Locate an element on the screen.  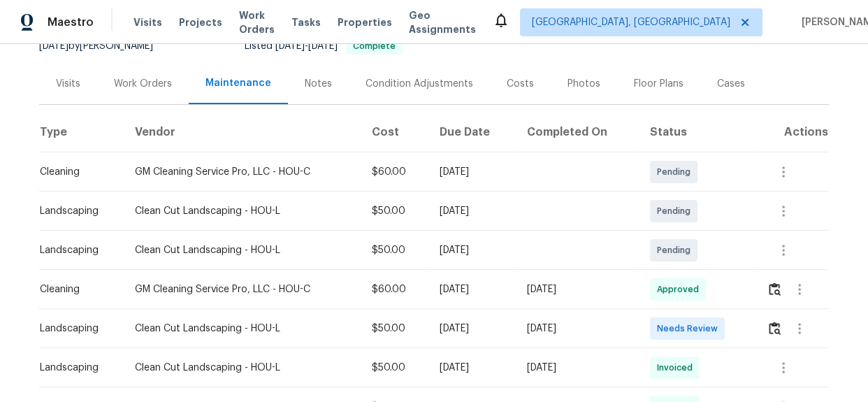
th: Status is located at coordinates (697, 133).